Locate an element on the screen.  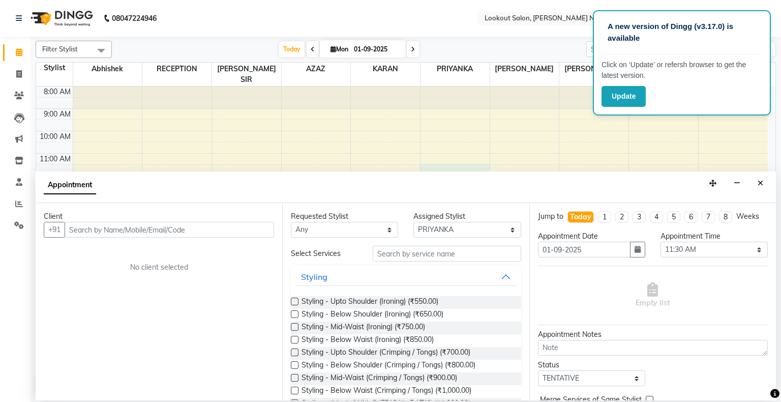
div: Select Services is located at coordinates (324, 253).